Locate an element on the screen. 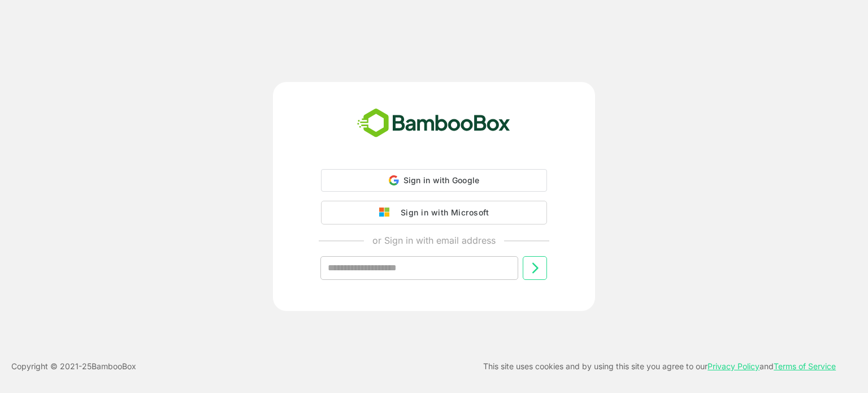 The image size is (868, 393). img: bamboobox is located at coordinates (434, 123).